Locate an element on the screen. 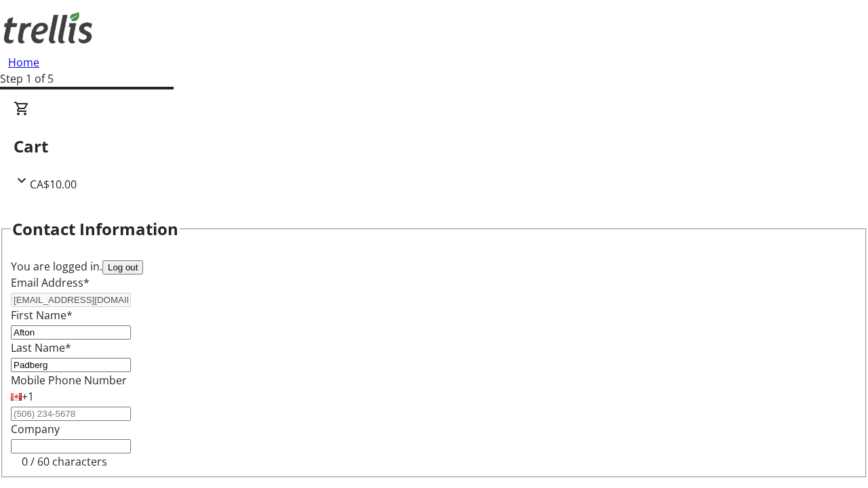  div: CartCA$10.00 is located at coordinates (434, 146).